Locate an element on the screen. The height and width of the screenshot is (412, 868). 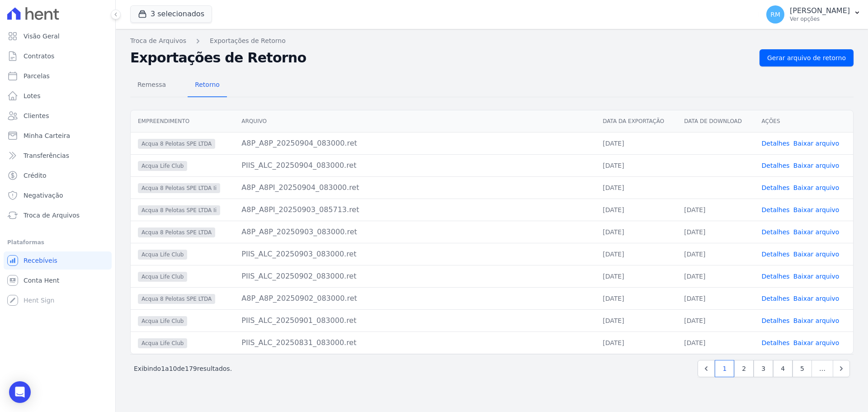
div: A8P_A8P_20250903_083000.ret is located at coordinates (414, 232).